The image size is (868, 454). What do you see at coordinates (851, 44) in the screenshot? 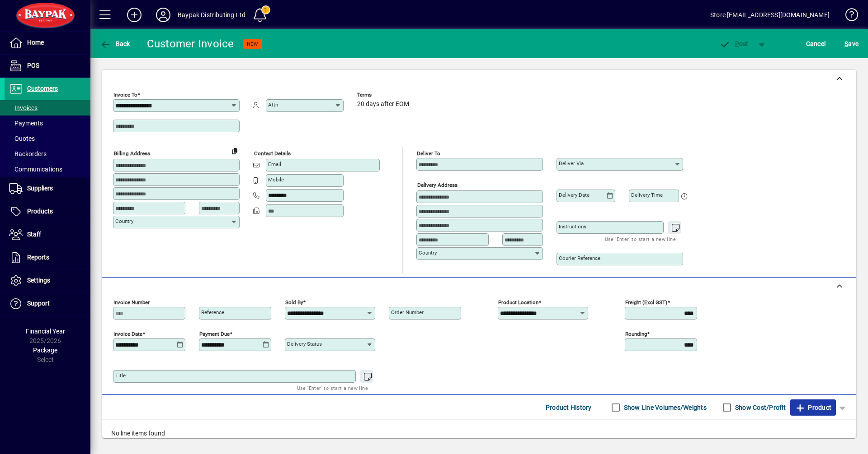
I see `span: ave` at bounding box center [851, 44].